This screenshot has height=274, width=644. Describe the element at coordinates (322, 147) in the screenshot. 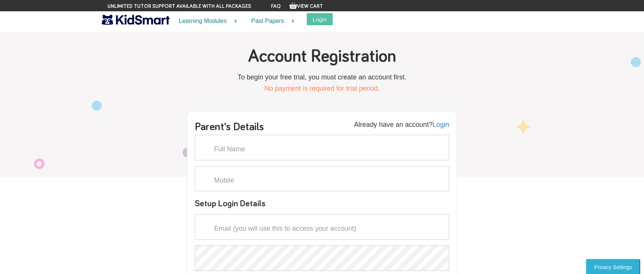

I see `input: Full Name` at that location.